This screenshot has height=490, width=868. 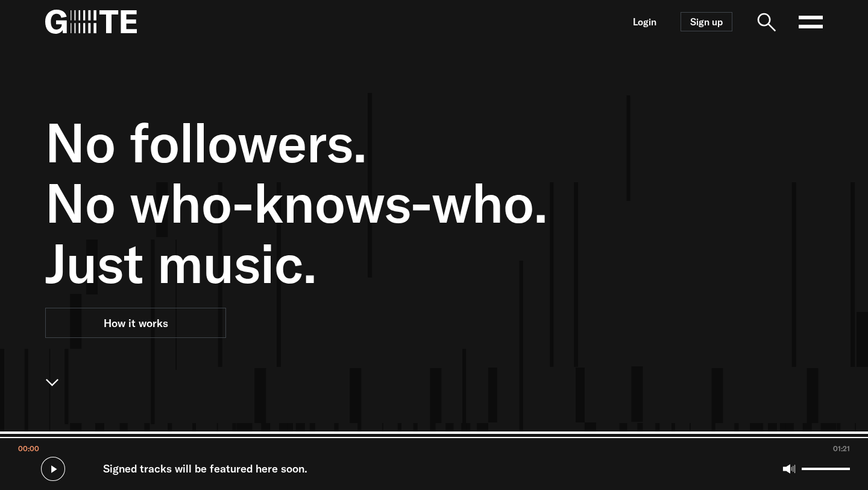 What do you see at coordinates (826, 469) in the screenshot?
I see `input: Volume` at bounding box center [826, 469].